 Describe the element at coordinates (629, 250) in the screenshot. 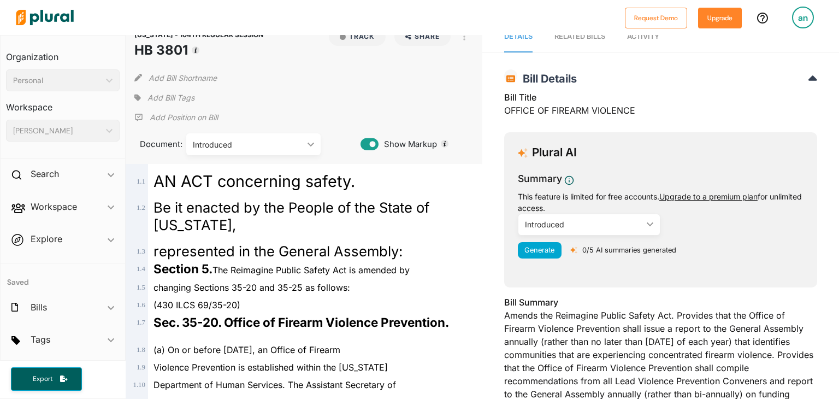

I see `p: 0/5 AI summaries generated` at that location.